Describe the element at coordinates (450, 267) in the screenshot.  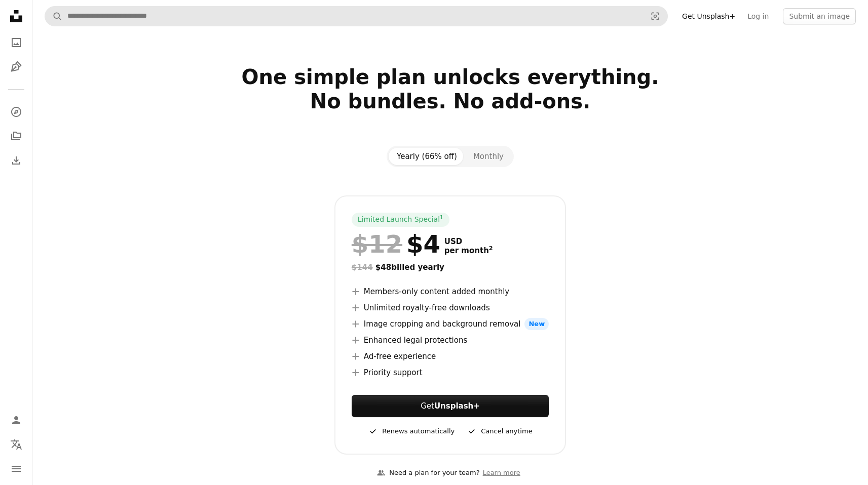
I see `div: $48 billed yearly` at that location.